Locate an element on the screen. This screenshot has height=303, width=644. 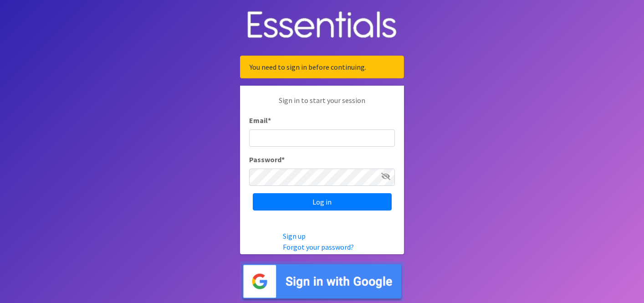
a: Sign up is located at coordinates (295, 235).